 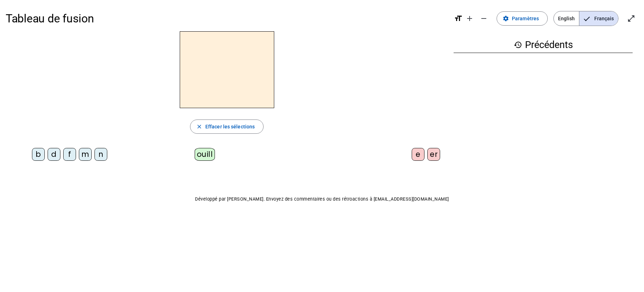 What do you see at coordinates (101, 154) in the screenshot?
I see `div: n` at bounding box center [101, 154].